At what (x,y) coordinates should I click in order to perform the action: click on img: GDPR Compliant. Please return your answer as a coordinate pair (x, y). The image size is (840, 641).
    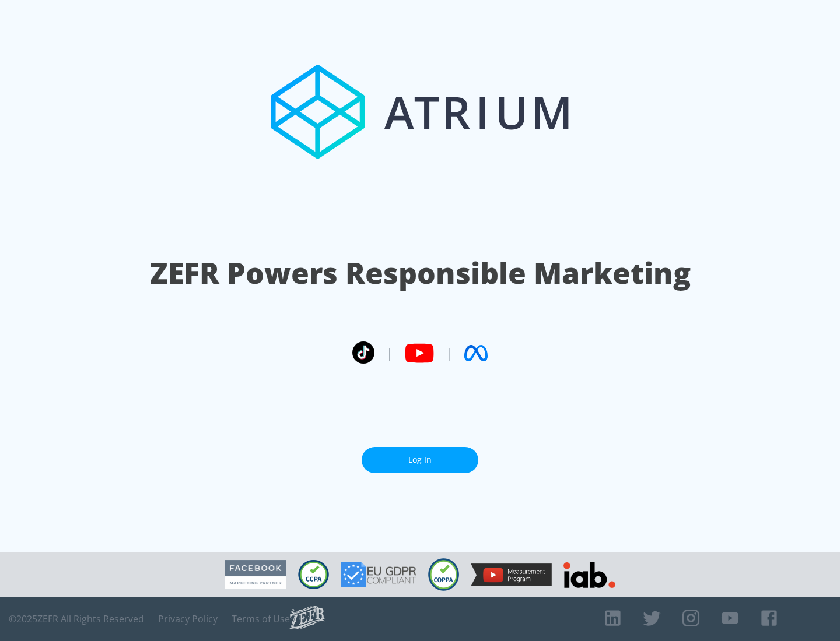
    Looking at the image, I should click on (378, 575).